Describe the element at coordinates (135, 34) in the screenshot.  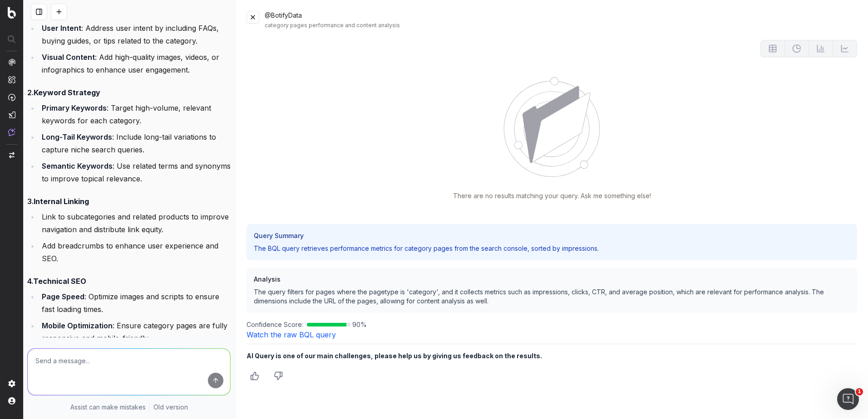
I see `li: : Address user intent by including FAQs, buying guides, or tips related to the category.` at that location.